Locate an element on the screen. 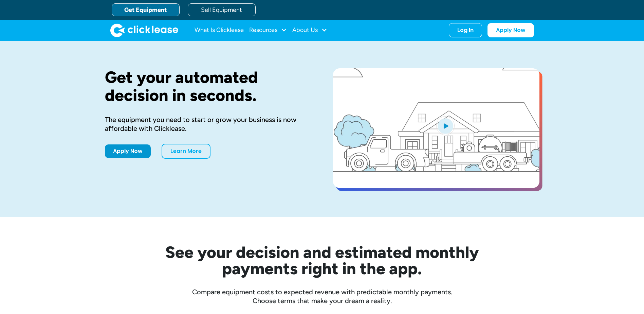 This screenshot has width=644, height=314. a: Get Equipment is located at coordinates (145, 10).